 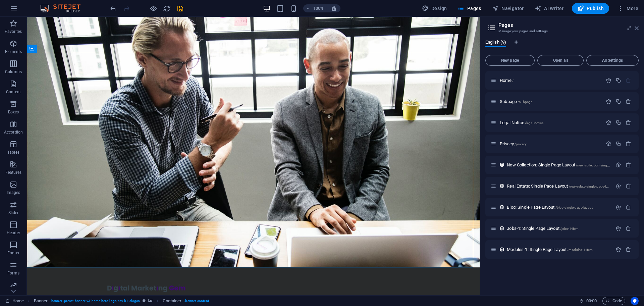 What do you see at coordinates (549, 8) in the screenshot?
I see `button: AI Writer` at bounding box center [549, 8].